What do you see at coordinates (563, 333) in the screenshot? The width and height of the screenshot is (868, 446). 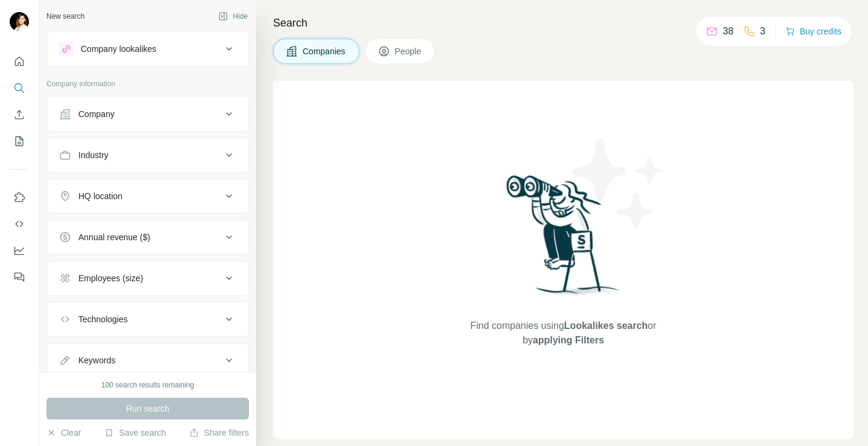 I see `span: Find companies using or by` at bounding box center [563, 333].